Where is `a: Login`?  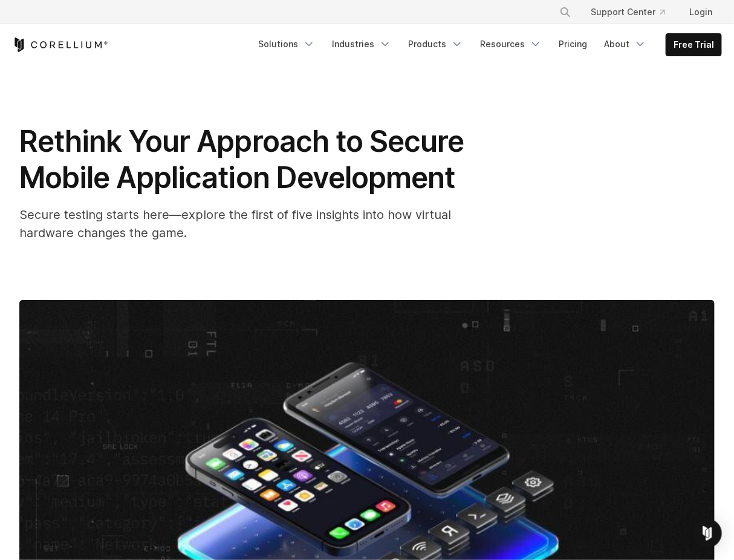 a: Login is located at coordinates (700, 12).